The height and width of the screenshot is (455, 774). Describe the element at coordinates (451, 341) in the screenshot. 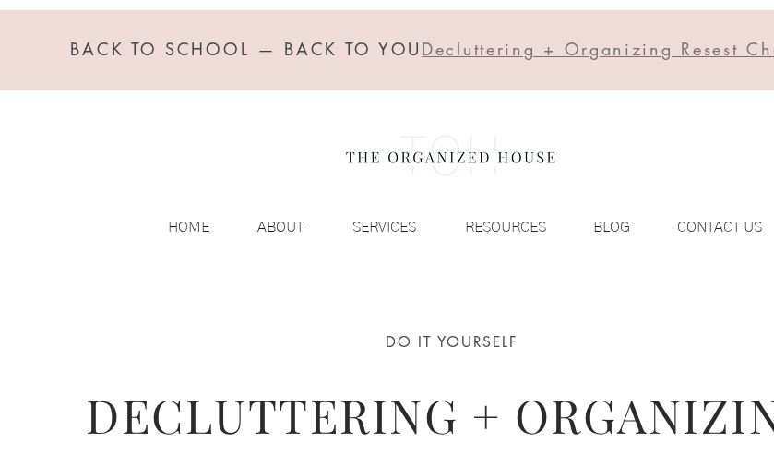

I see `span: DO IT YOURSELF` at that location.